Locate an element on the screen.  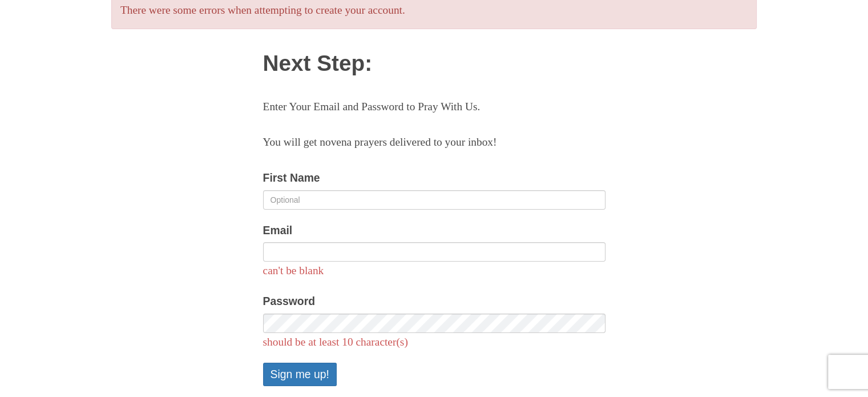
input: Optional is located at coordinates (434, 200).